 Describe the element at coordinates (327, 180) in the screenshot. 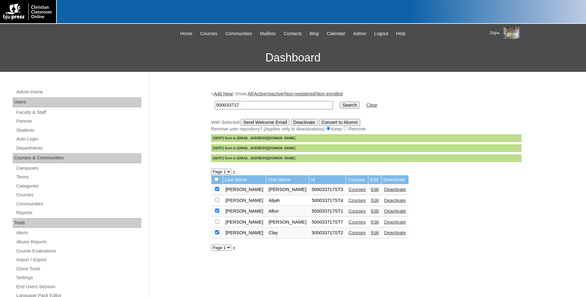

I see `td: Id` at that location.